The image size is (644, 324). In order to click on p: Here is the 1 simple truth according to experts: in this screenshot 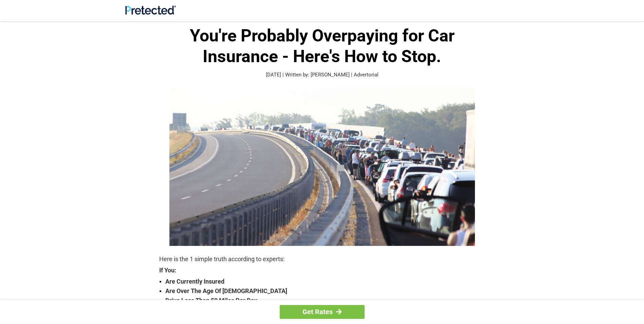, I will do `click(322, 259)`.